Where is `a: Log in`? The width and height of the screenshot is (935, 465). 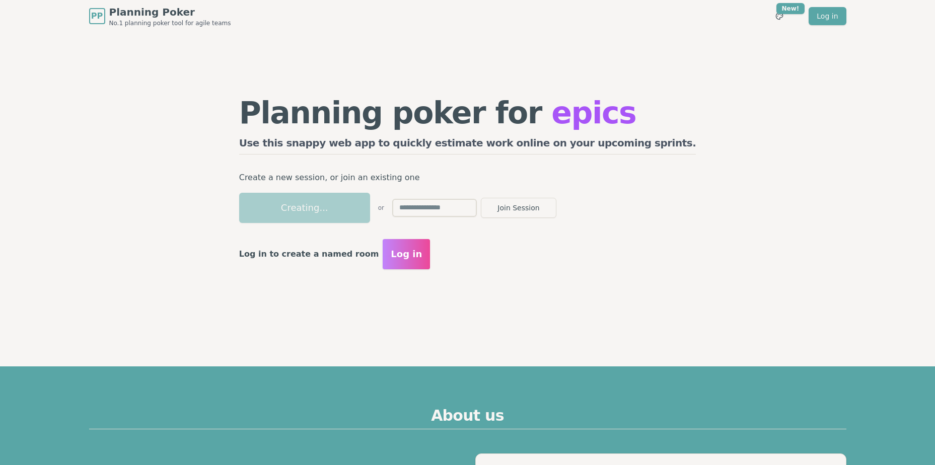 a: Log in is located at coordinates (827, 16).